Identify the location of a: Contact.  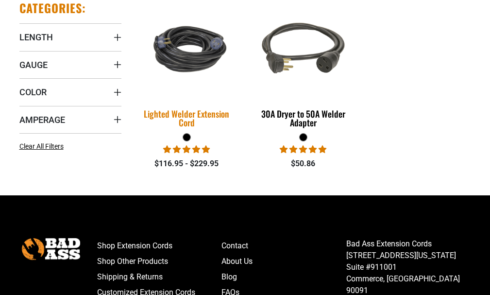
(283, 246).